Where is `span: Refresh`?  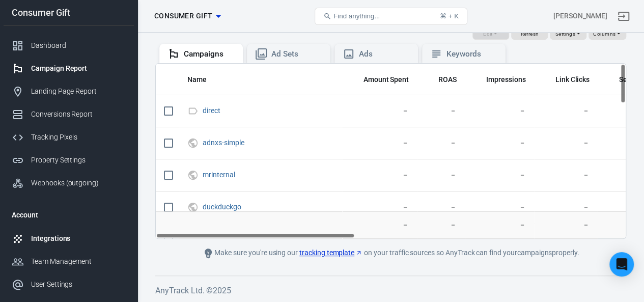
span: Refresh is located at coordinates (529, 34).